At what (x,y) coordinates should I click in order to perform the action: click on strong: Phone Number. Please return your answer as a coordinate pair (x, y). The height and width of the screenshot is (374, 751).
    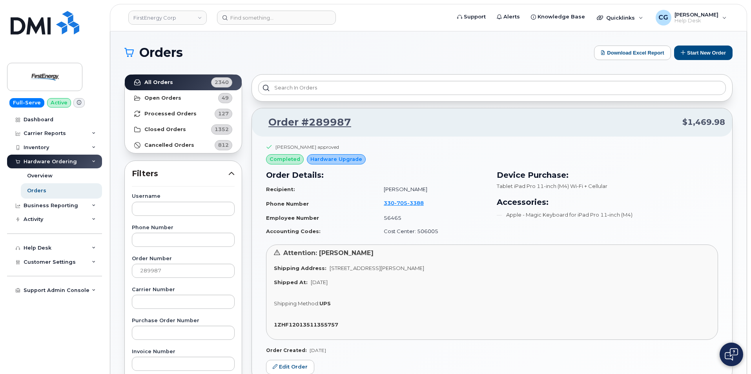
    Looking at the image, I should click on (287, 204).